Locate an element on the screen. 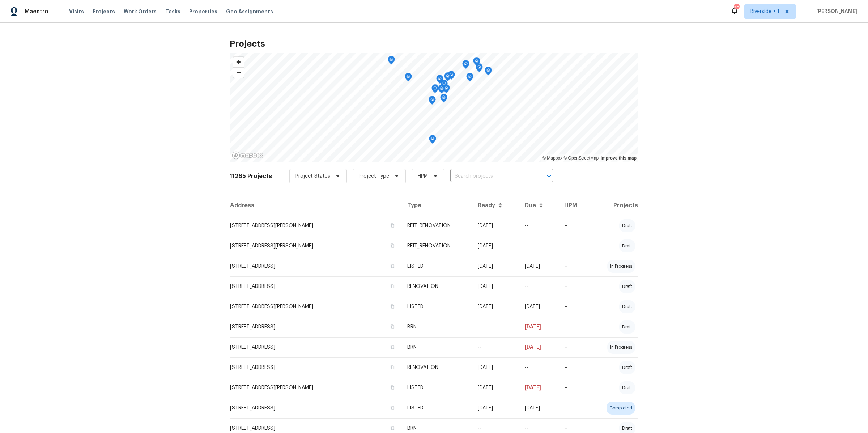 The image size is (868, 433). a: Improve this map is located at coordinates (618, 158).